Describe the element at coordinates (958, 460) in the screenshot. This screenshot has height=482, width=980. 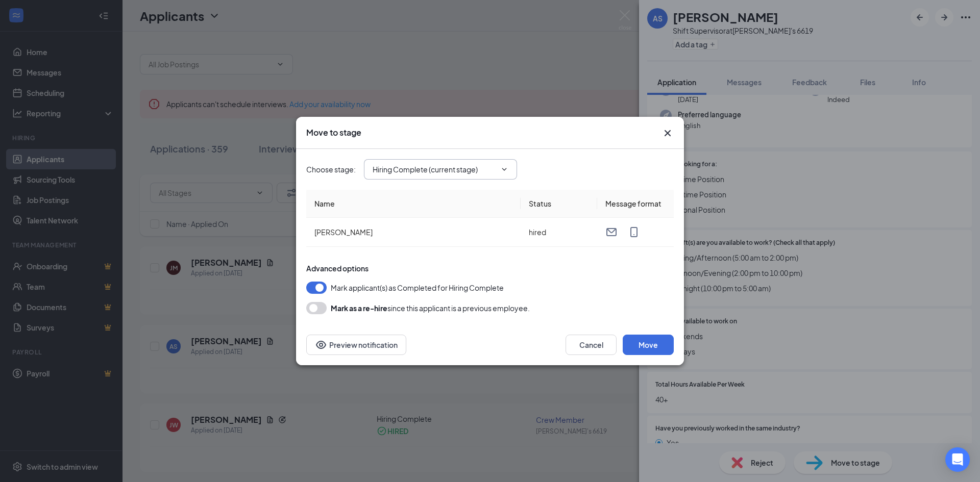
I see `div: Open Intercom Messenger` at that location.